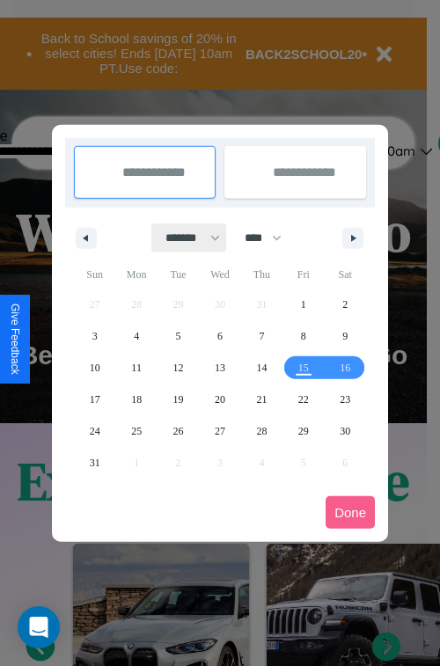  What do you see at coordinates (136, 431) in the screenshot?
I see `button: 25` at bounding box center [136, 431].